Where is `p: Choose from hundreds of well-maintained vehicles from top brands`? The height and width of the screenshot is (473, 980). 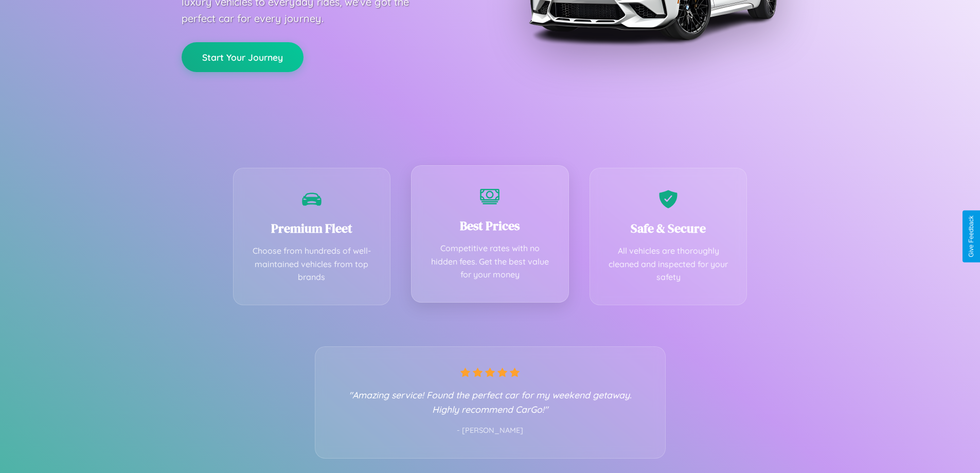
p: Choose from hundreds of well-maintained vehicles from top brands is located at coordinates (312, 264).